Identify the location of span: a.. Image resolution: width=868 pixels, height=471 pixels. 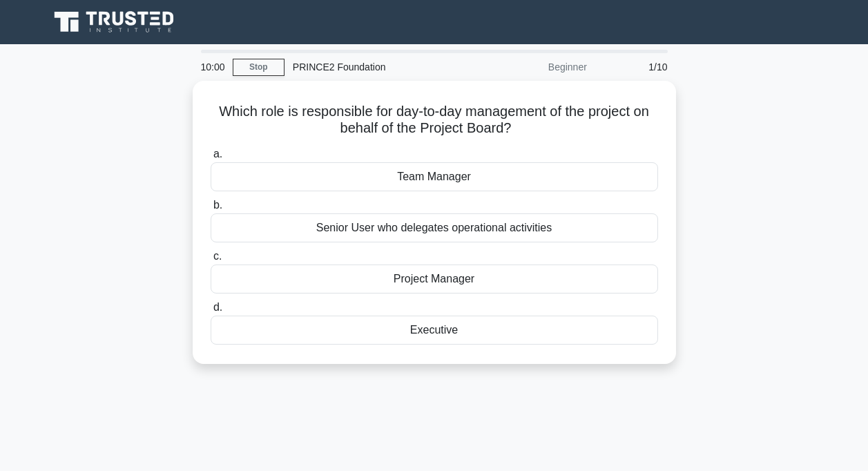
(217, 153).